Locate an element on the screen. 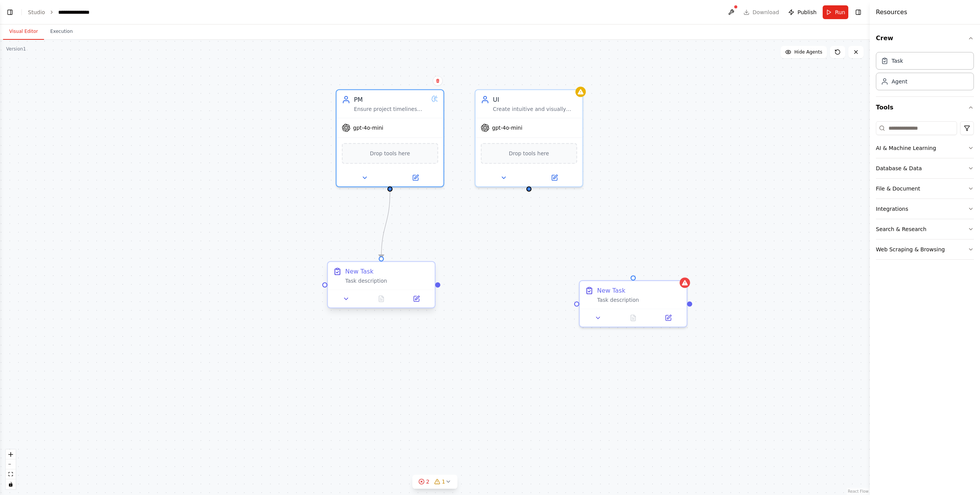 The image size is (980, 495). div: File & Document is located at coordinates (898, 188).